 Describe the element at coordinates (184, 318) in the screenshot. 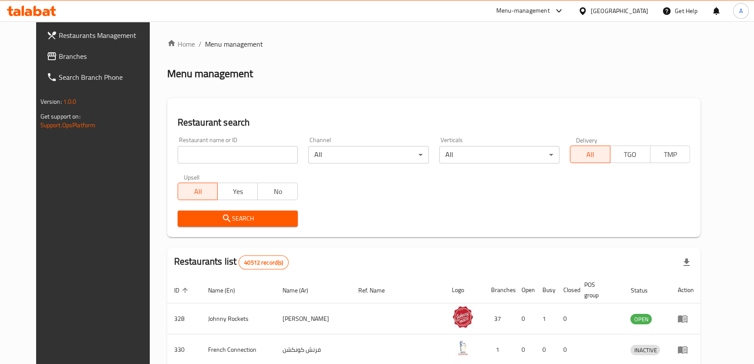

I see `td: 328` at that location.